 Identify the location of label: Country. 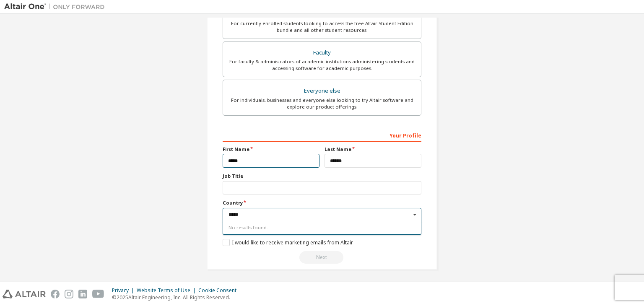
(322, 203).